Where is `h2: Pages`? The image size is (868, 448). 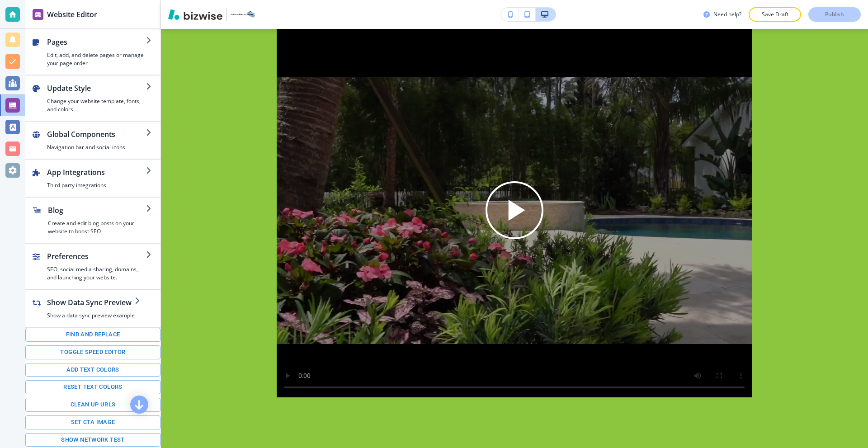
h2: Pages is located at coordinates (96, 42).